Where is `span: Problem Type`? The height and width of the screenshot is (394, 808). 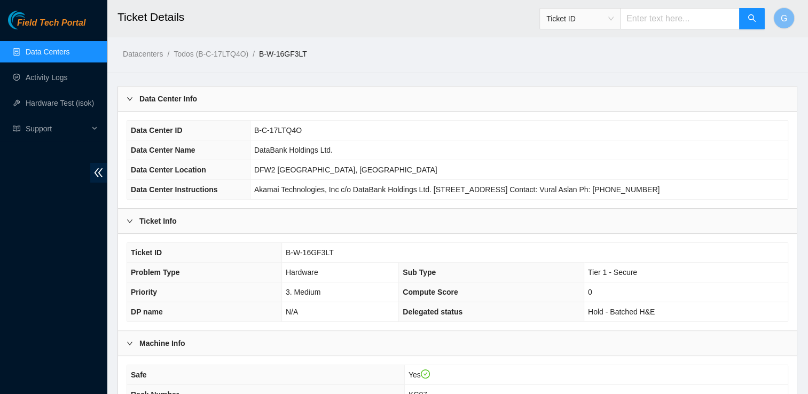 span: Problem Type is located at coordinates (155, 272).